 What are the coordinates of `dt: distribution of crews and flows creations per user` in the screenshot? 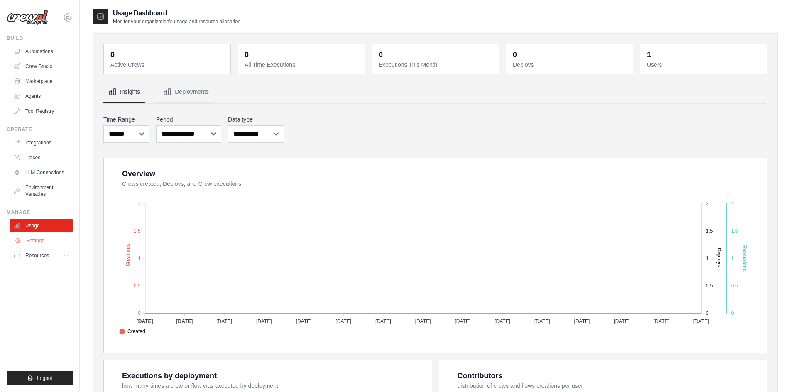 It's located at (607, 386).